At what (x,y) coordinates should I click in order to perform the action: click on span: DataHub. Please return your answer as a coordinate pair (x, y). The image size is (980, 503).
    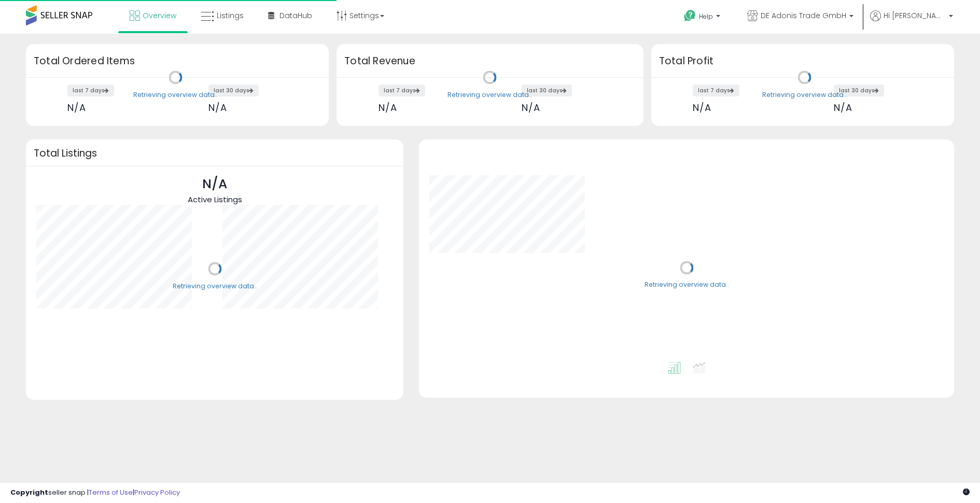
    Looking at the image, I should click on (295, 15).